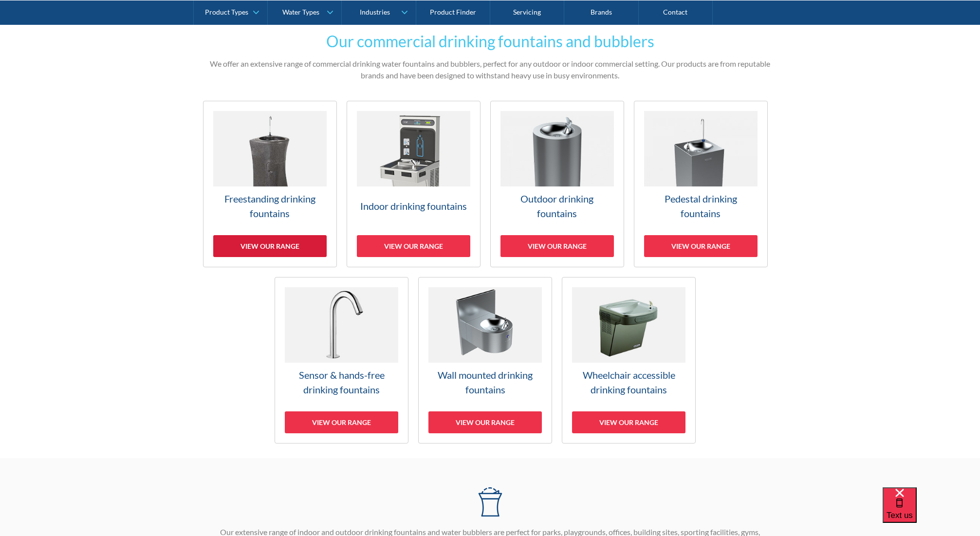  I want to click on h3: Pedestal drinking fountains, so click(701, 206).